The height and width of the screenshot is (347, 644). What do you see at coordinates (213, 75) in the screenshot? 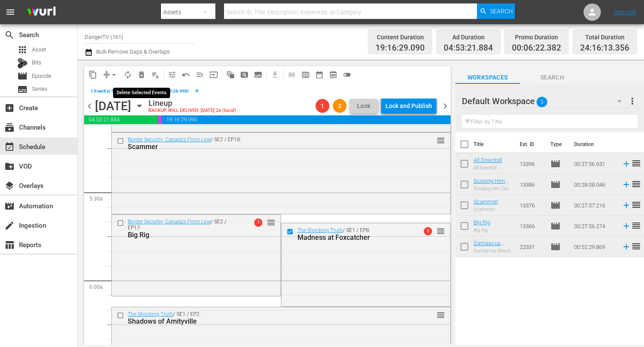
I see `span: input` at bounding box center [213, 75].